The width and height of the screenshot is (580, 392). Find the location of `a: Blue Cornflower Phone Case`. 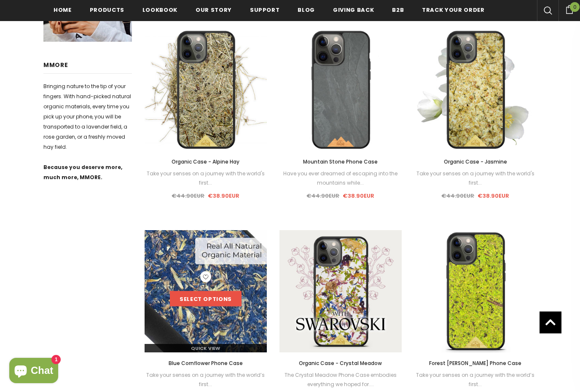

a: Blue Cornflower Phone Case is located at coordinates (206, 363).